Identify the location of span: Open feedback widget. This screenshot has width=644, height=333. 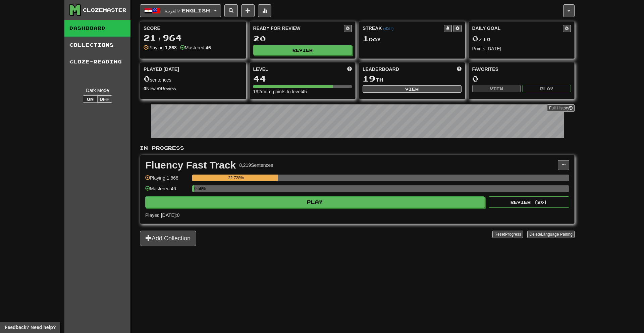
(31, 327).